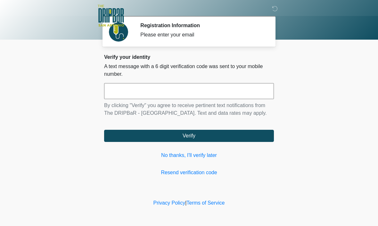  I want to click on a: No thanks, I'll verify later, so click(189, 156).